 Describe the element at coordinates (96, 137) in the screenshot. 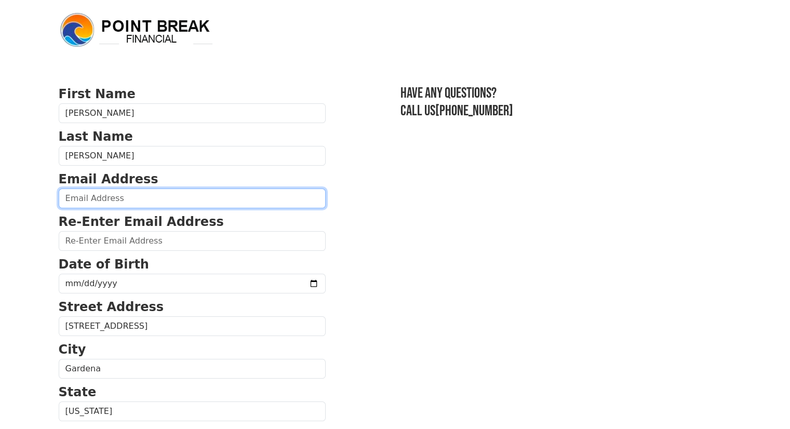

I see `strong: Last Name` at that location.